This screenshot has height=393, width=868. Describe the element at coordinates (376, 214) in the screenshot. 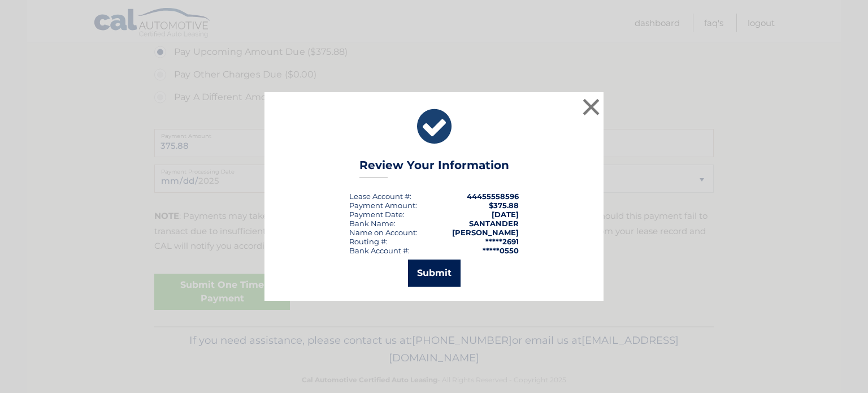

I see `span: Payment Date` at that location.